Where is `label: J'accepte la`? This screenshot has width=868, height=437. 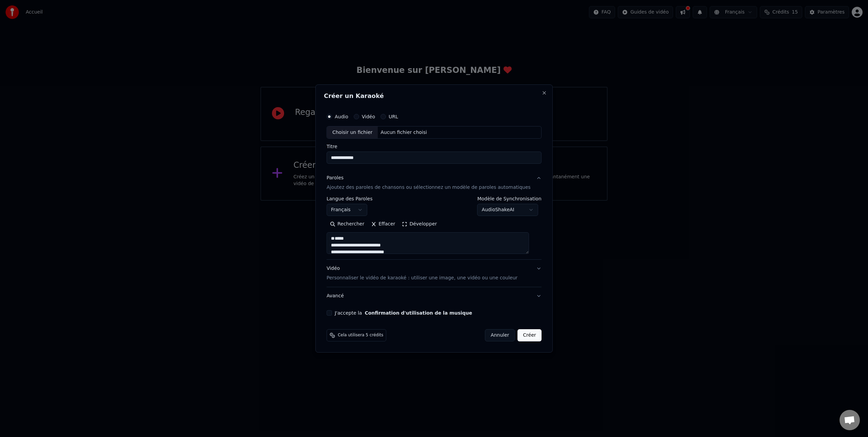
label: J'accepte la is located at coordinates (403, 312).